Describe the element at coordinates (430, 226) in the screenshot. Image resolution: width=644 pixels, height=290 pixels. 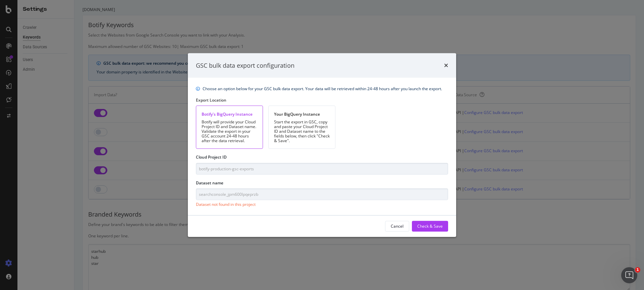
I see `button: Check & Save` at that location.